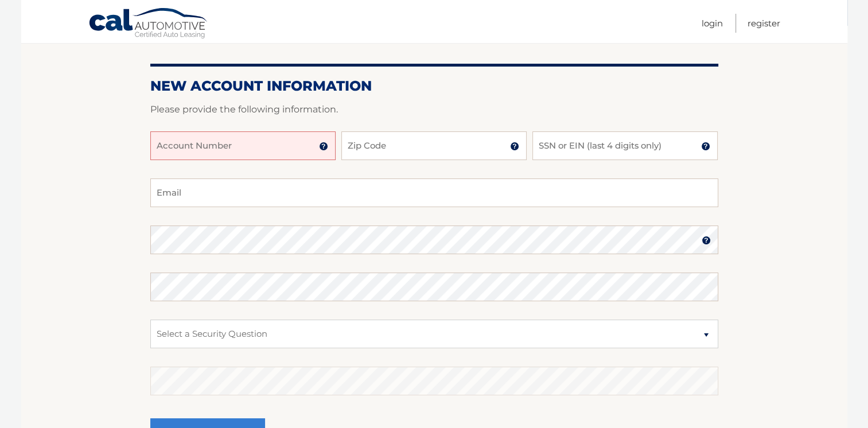 This screenshot has width=868, height=428. What do you see at coordinates (148, 24) in the screenshot?
I see `a: Cal Automotive` at bounding box center [148, 24].